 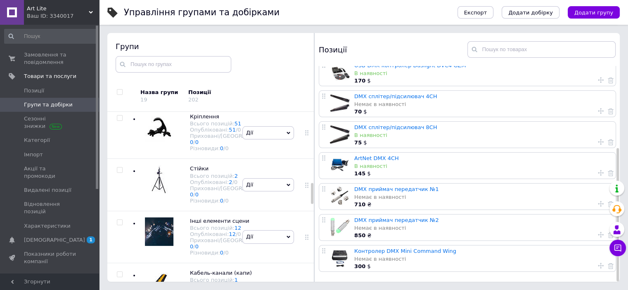 What do you see at coordinates (37, 140) in the screenshot?
I see `span: Категорії` at bounding box center [37, 140].